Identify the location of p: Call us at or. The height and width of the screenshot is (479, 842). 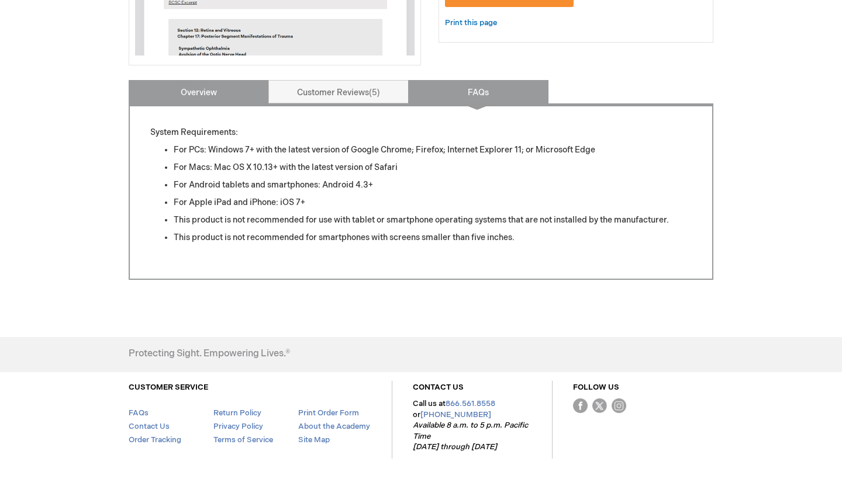
(472, 426).